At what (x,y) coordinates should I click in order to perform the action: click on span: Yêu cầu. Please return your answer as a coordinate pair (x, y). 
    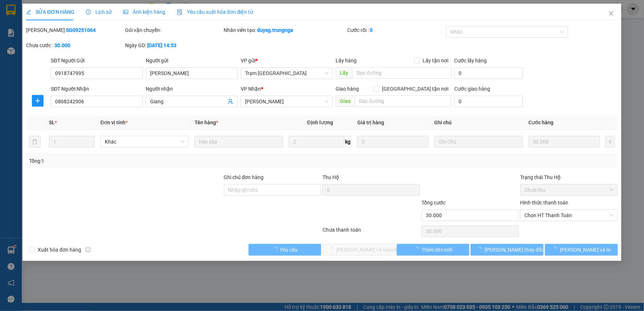
    Looking at the image, I should click on (289, 250).